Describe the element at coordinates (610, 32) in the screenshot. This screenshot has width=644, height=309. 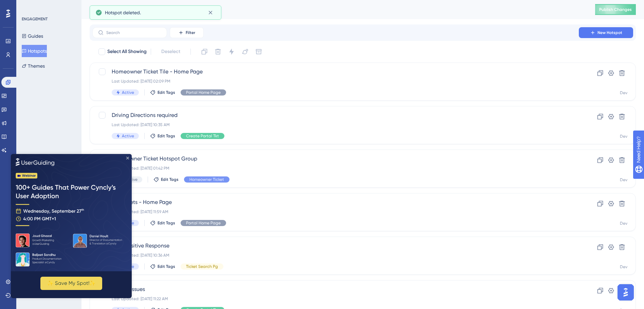
I see `span: New Hotspot` at that location.